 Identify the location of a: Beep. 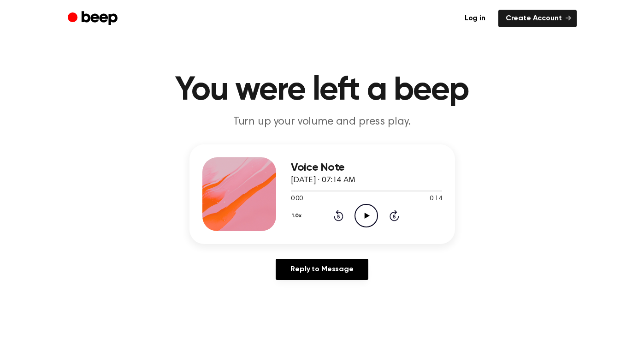
(94, 19).